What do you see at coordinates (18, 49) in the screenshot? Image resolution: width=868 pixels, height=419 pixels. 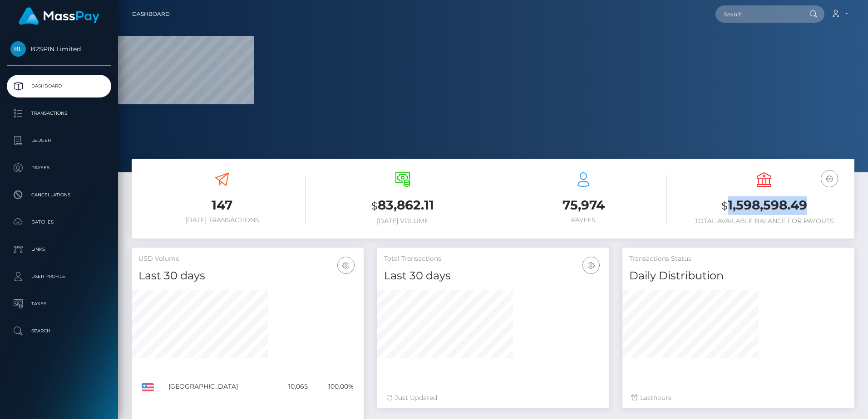 I see `img: B2SPIN Limited` at bounding box center [18, 49].